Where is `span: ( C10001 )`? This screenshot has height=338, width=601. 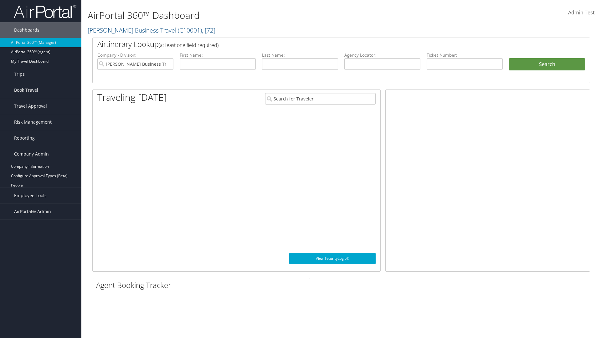 span: ( C10001 ) is located at coordinates (190, 30).